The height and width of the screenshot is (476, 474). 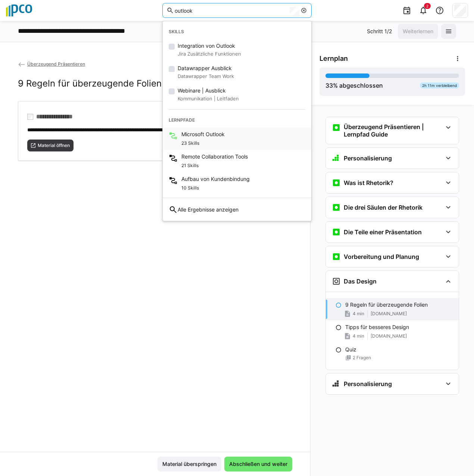 I want to click on span: Microsoft Outlook, so click(x=203, y=134).